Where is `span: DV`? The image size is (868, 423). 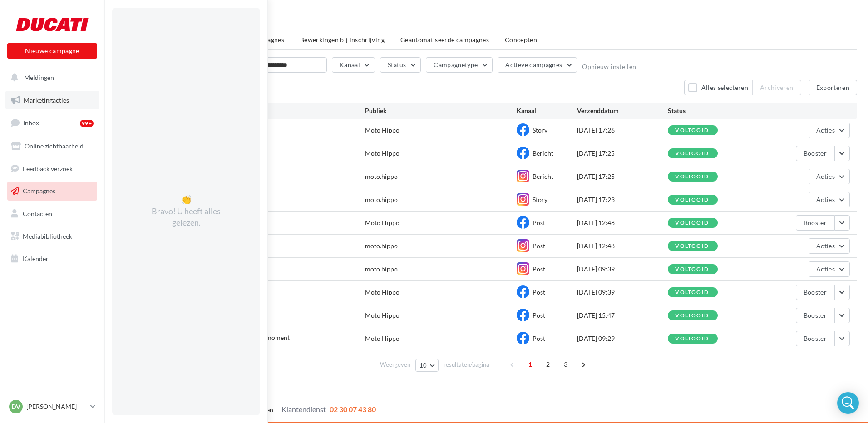 span: DV is located at coordinates (16, 407).